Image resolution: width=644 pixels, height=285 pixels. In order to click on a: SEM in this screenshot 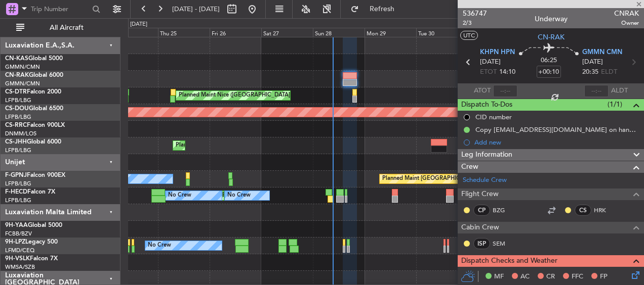, I will do `click(503, 243)`.